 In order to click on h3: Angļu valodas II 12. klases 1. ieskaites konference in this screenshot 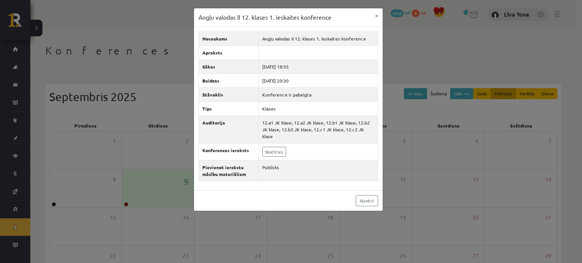, I will do `click(265, 17)`.